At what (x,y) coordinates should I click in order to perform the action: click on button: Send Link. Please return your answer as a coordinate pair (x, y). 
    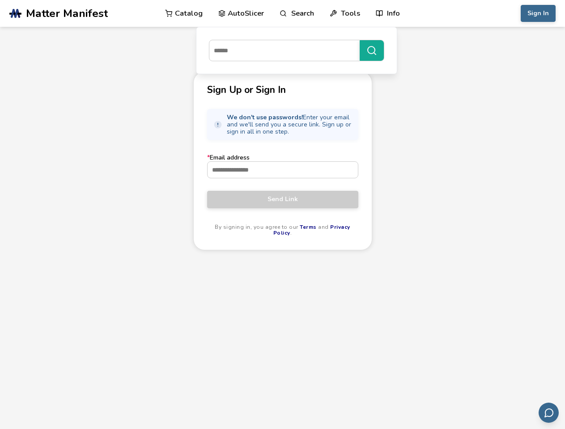
    Looking at the image, I should click on (283, 200).